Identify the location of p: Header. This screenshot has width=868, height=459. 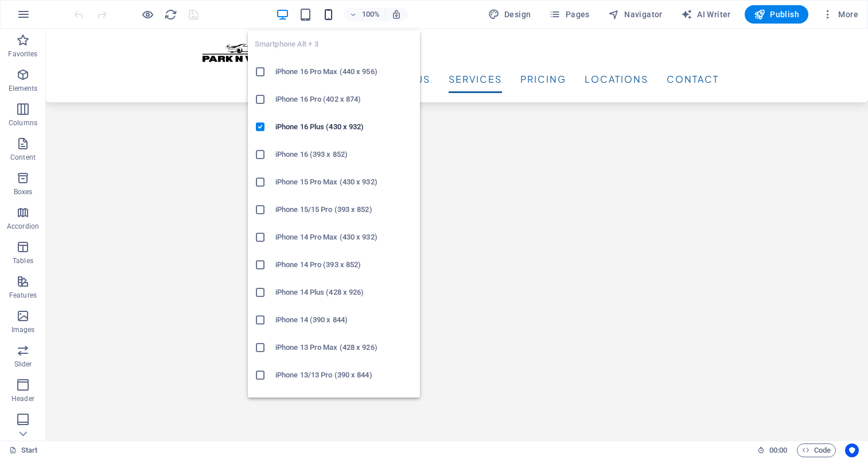
(23, 398).